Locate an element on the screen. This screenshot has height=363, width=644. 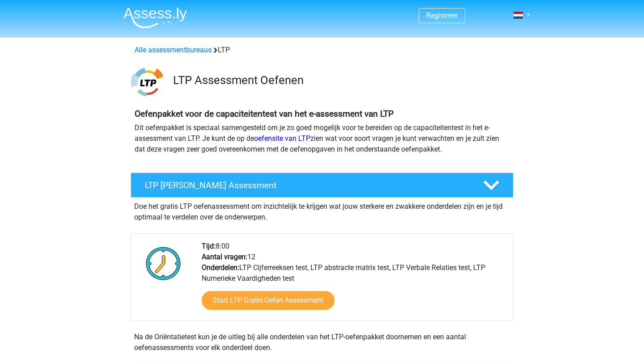
div: Na de Oriëntatietest kun je de uitleg bij alle onderdelen van het LTP-oefenpakket doornemen en ee... is located at coordinates (322, 342).